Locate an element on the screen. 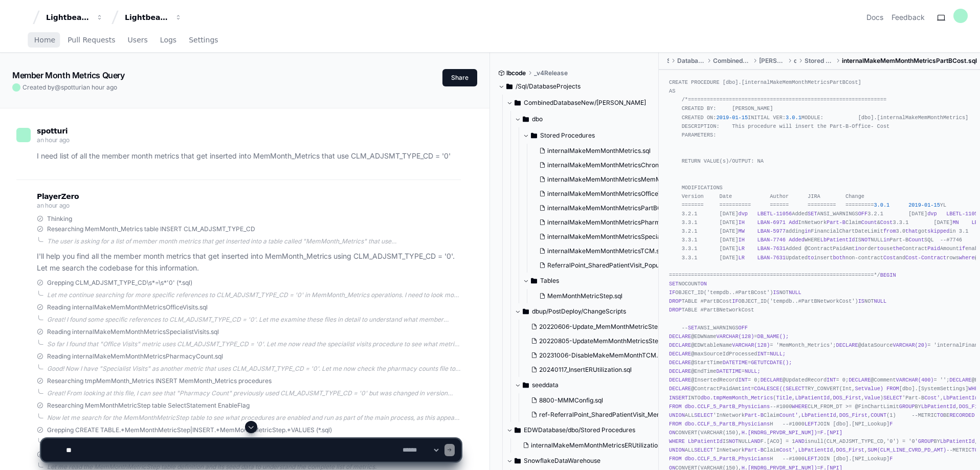 Image resolution: width=980 pixels, height=470 pixels. button: internalMakeMemMonthMetricsChronicCondCounts.sql is located at coordinates (606, 165).